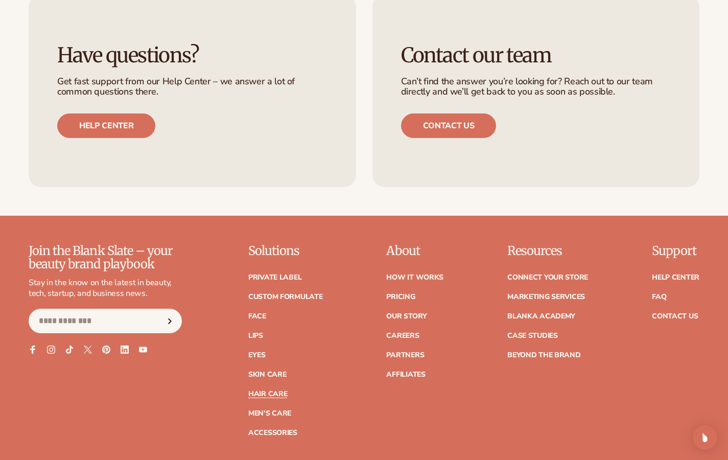 This screenshot has height=460, width=728. What do you see at coordinates (536, 87) in the screenshot?
I see `p: Can’t find the answer you’re looking for? Reach out to our team directly and we’ll get back to yo...` at bounding box center [536, 87].